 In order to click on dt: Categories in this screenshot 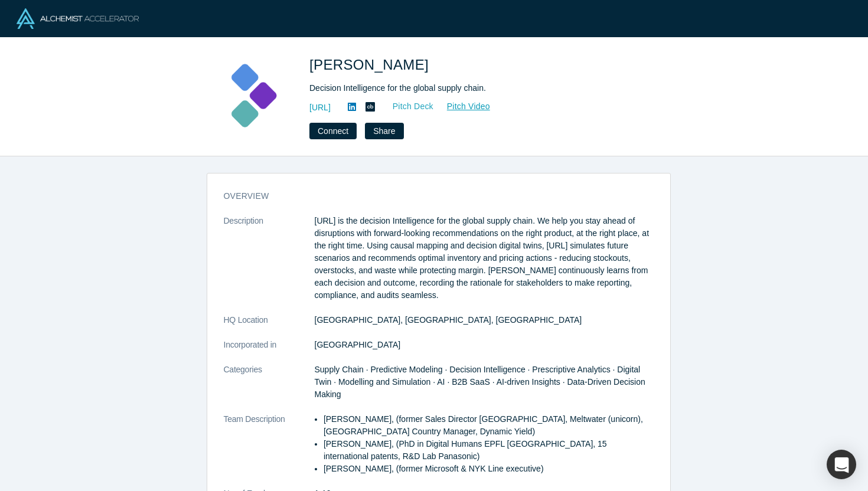, I will do `click(269, 388)`.